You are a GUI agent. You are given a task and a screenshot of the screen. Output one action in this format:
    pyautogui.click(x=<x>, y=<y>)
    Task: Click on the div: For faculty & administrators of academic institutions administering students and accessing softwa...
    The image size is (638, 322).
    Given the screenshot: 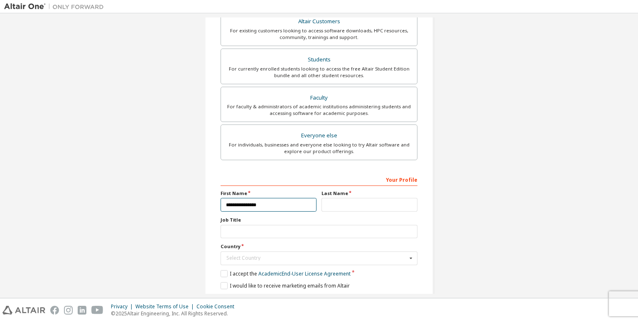 What is the action you would take?
    pyautogui.click(x=319, y=110)
    